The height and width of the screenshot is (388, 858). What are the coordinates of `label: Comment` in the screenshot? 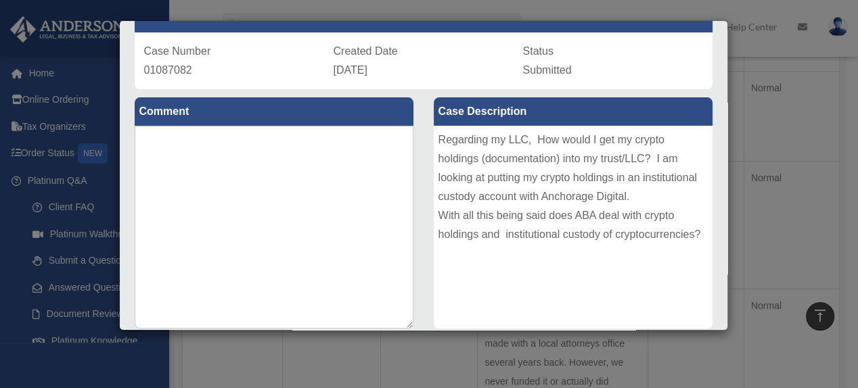 It's located at (274, 112).